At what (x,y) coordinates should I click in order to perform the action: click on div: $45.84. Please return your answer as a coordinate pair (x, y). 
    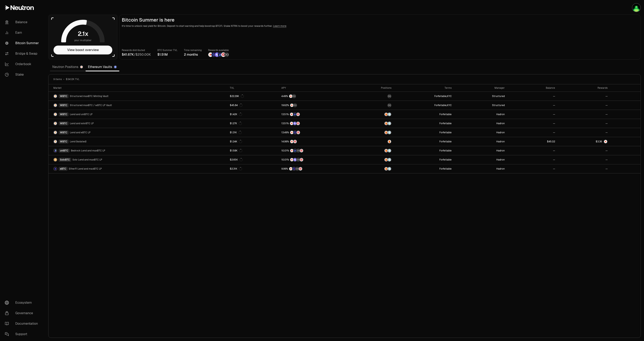
    Looking at the image, I should click on (236, 105).